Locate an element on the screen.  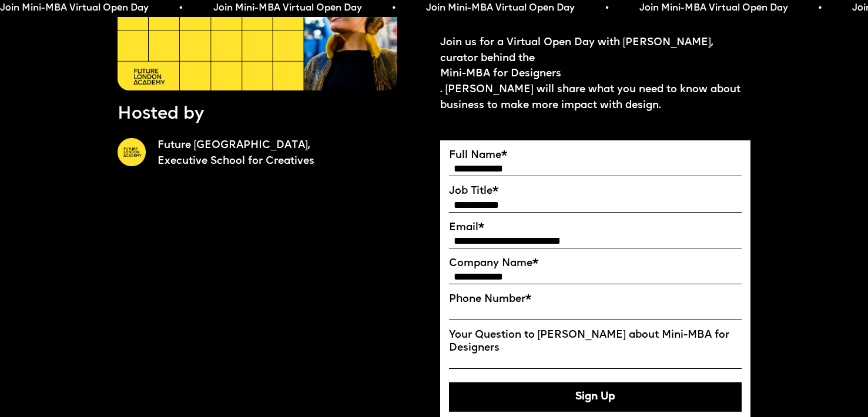
label: Email is located at coordinates (596, 228).